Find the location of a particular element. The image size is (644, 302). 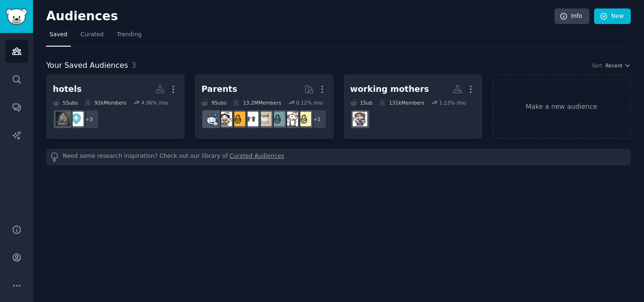

a: Curated is located at coordinates (92, 37).